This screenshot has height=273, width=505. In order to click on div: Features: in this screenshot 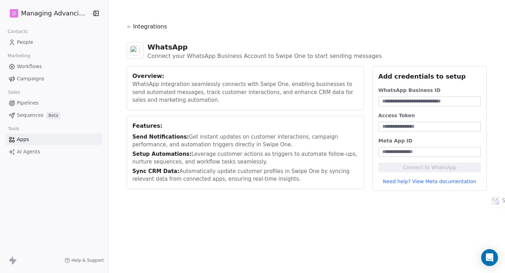, I will do `click(245, 126)`.